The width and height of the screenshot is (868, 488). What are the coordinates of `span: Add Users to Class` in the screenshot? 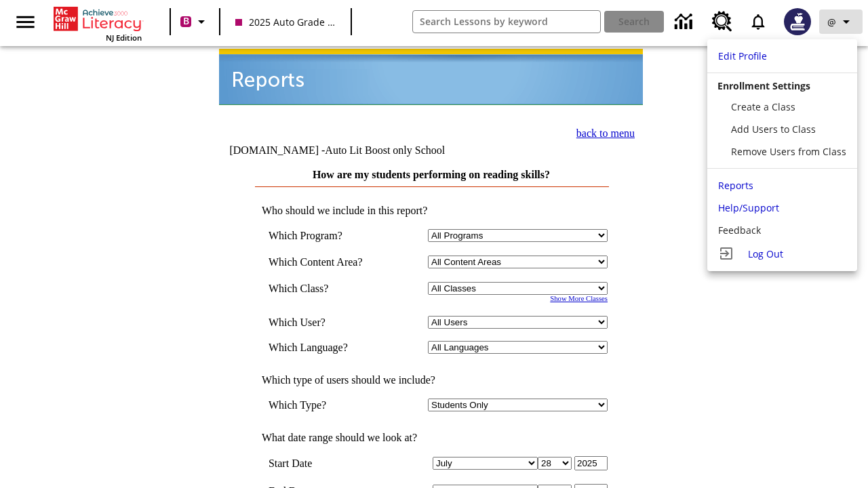 It's located at (773, 129).